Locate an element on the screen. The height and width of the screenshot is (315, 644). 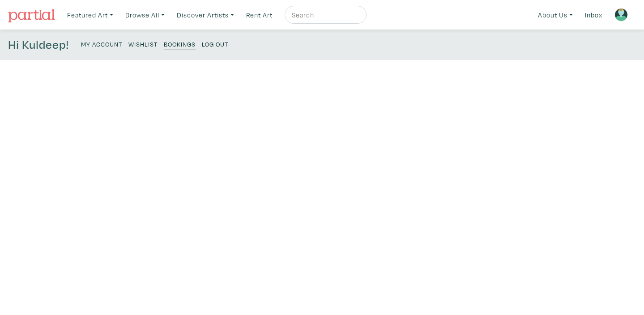
a: Rent Art is located at coordinates (259, 15).